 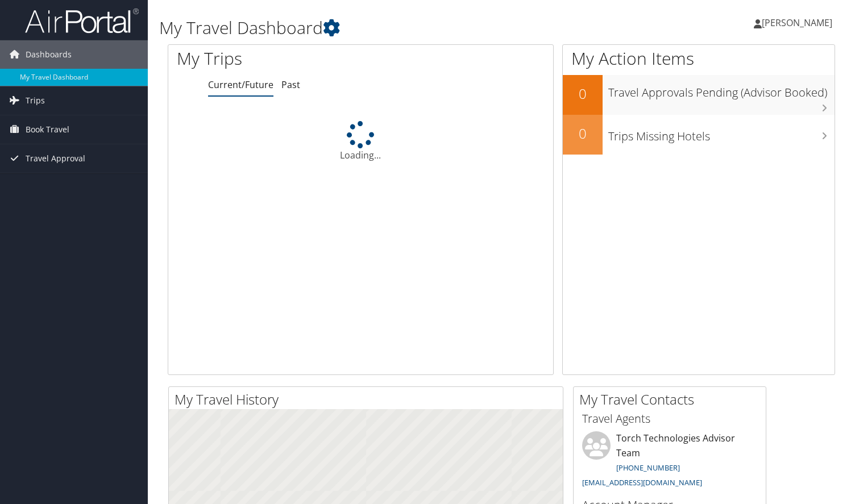 I want to click on span: Book Travel, so click(x=47, y=130).